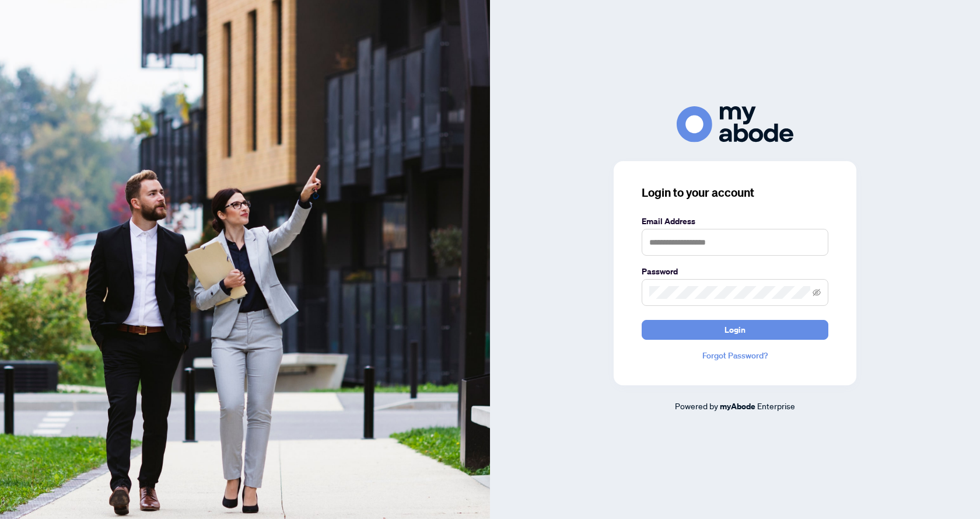  I want to click on span: Powered by, so click(696, 406).